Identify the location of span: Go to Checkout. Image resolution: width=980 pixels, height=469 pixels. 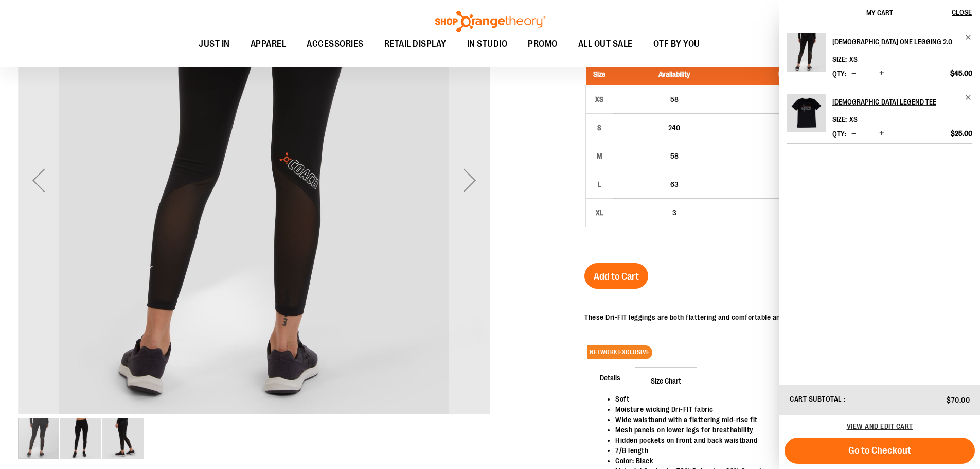
(880, 450).